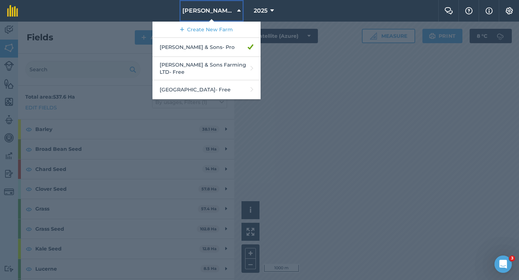 This screenshot has width=519, height=280. What do you see at coordinates (13, 11) in the screenshot?
I see `img: fieldmargin Logo` at bounding box center [13, 11].